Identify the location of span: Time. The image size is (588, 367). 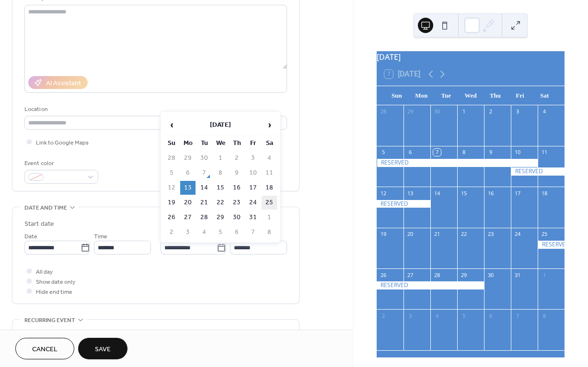
(101, 237).